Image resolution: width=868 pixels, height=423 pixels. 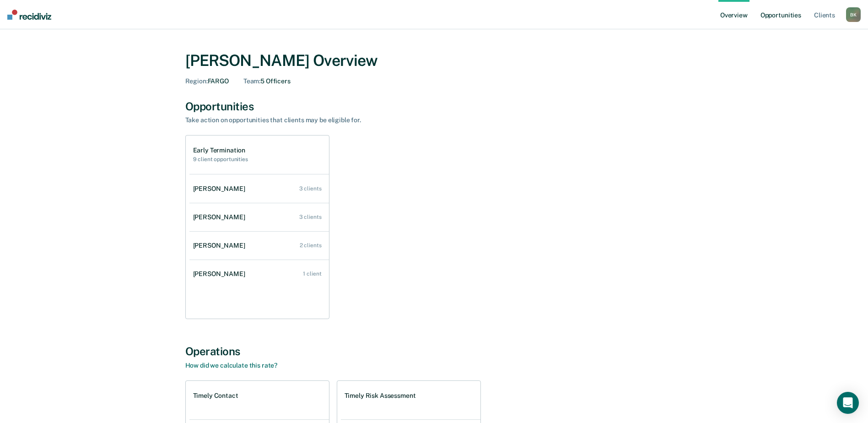 I want to click on div: 5 Officers, so click(x=267, y=81).